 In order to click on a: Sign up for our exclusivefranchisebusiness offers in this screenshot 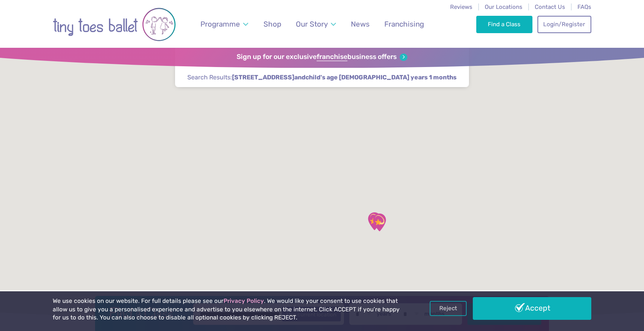, I will do `click(322, 57)`.